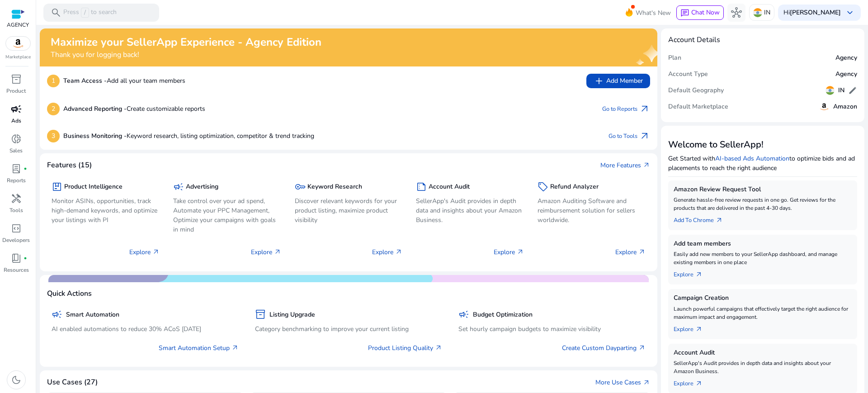  Describe the element at coordinates (629, 136) in the screenshot. I see `a: Go to Toolsarrow_outward` at that location.